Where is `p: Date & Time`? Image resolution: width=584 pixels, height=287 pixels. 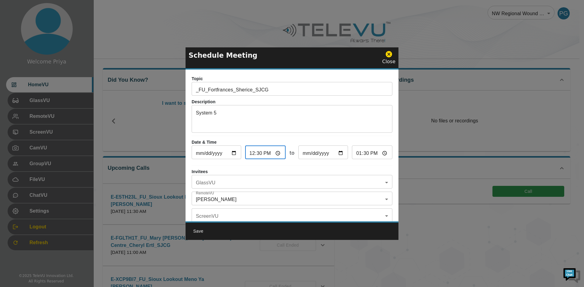
p: Date & Time is located at coordinates (292, 142).